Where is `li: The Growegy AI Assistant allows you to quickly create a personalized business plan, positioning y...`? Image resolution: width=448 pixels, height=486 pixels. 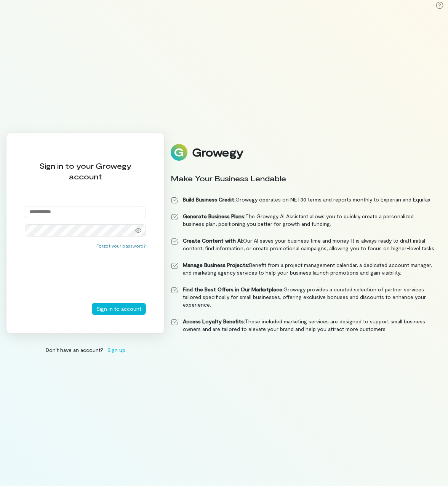 li: The Growegy AI Assistant allows you to quickly create a personalized business plan, positioning y... is located at coordinates (303, 220).